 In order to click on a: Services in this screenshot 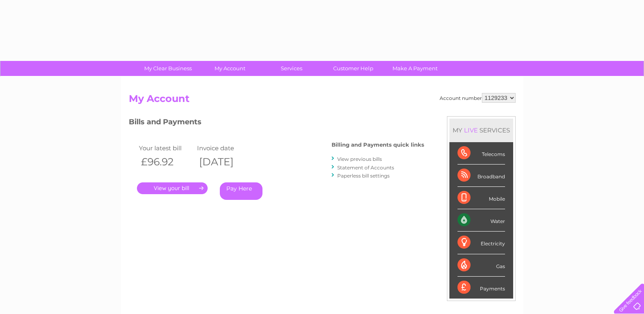, I will do `click(291, 68)`.